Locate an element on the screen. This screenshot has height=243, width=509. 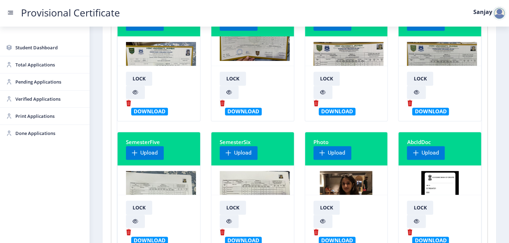
nb-card-header: Photo is located at coordinates (346, 149).